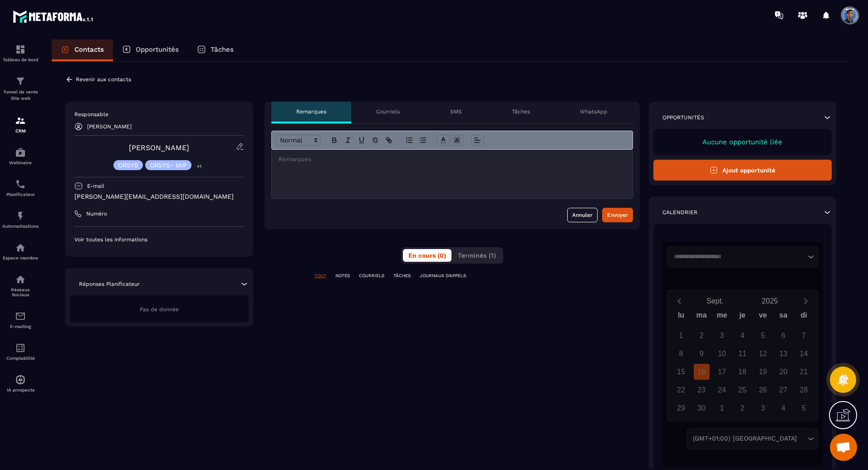 Image resolution: width=868 pixels, height=470 pixels. Describe the element at coordinates (311, 112) in the screenshot. I see `p: Remarques` at that location.